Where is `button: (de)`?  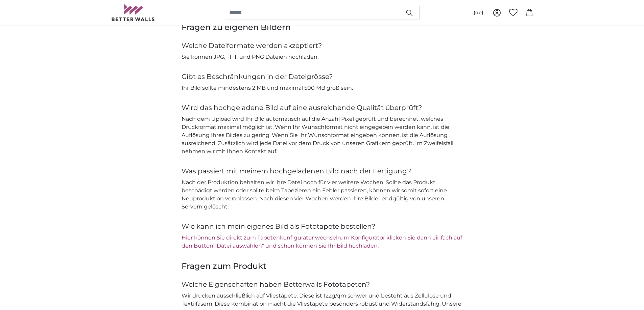 button: (de) is located at coordinates (478, 13).